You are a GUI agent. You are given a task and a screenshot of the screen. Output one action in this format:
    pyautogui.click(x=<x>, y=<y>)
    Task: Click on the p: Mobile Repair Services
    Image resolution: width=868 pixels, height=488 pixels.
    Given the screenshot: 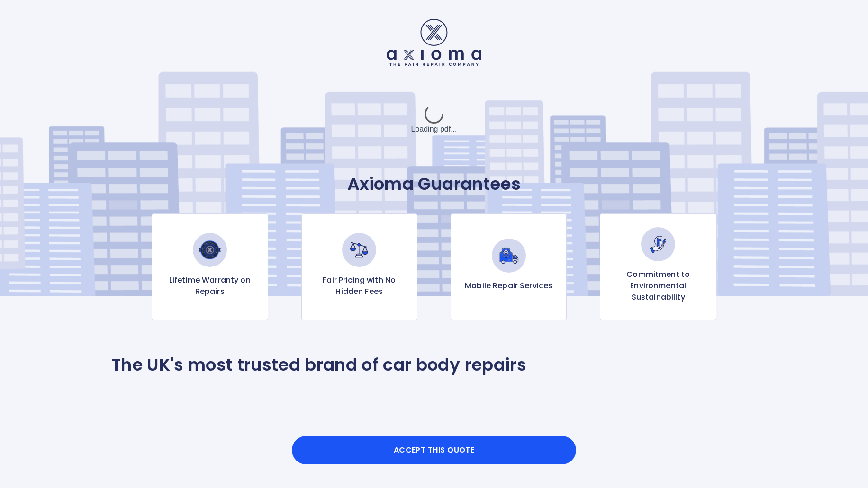 What is the action you would take?
    pyautogui.click(x=509, y=286)
    